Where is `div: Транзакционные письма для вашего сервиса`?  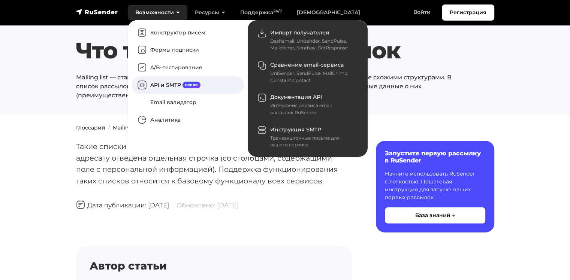
div: Транзакционные письма для вашего сервиса is located at coordinates (313, 142).